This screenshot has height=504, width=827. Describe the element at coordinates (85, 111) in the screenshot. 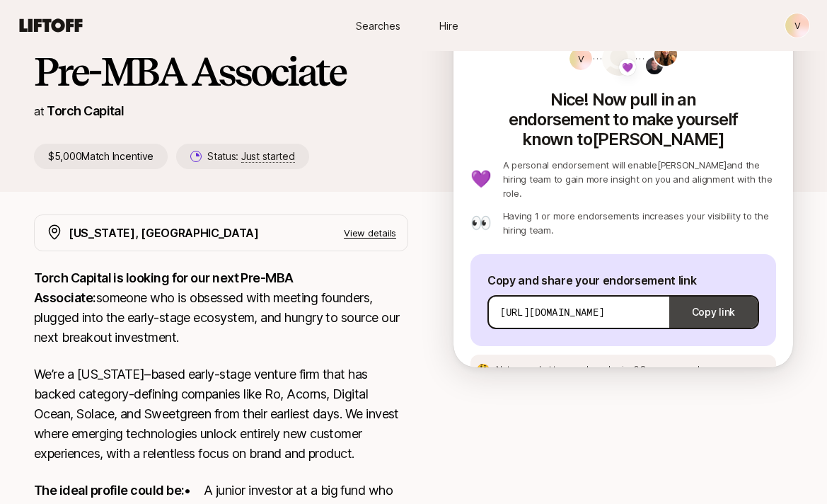

I see `a: Torch Capital` at that location.